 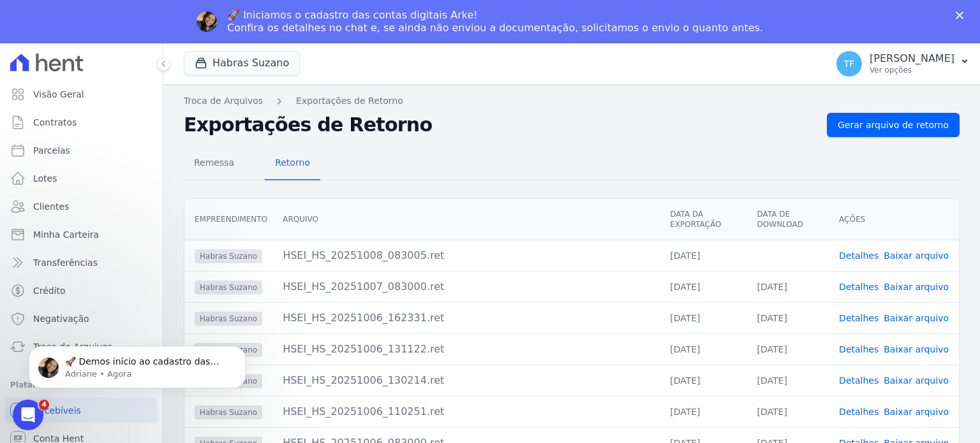 What do you see at coordinates (81, 122) in the screenshot?
I see `a: Contratos` at bounding box center [81, 122].